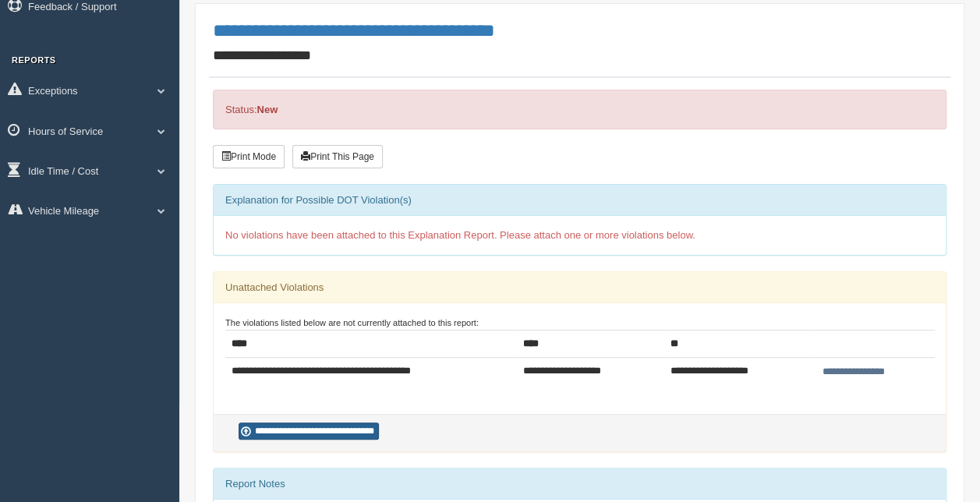  I want to click on div: Unattached Violations, so click(580, 288).